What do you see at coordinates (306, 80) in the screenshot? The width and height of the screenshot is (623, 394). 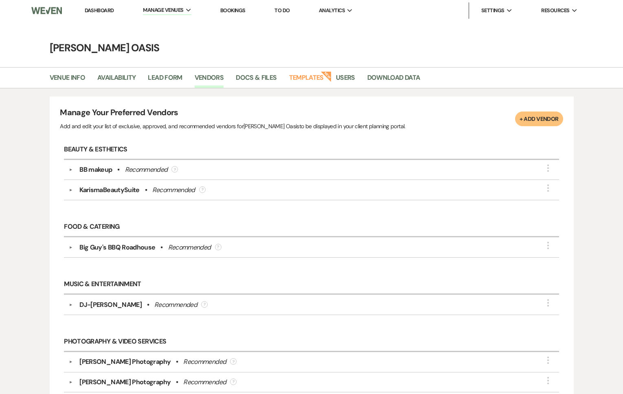 I see `a: Templates` at bounding box center [306, 80].